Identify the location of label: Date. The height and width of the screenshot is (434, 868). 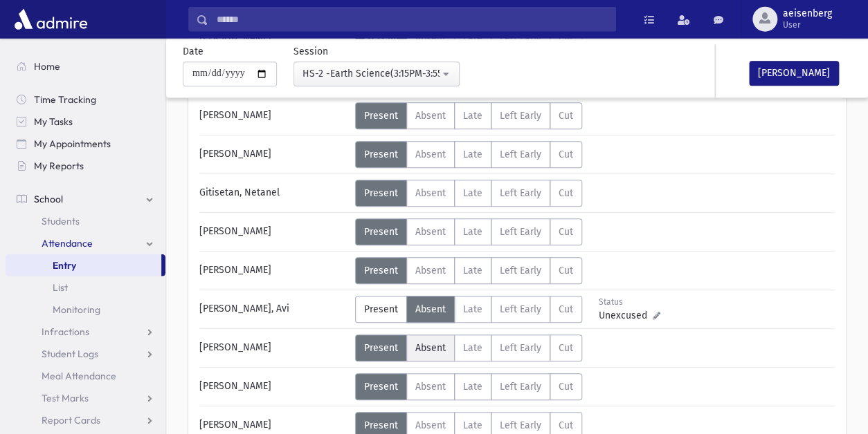
(193, 51).